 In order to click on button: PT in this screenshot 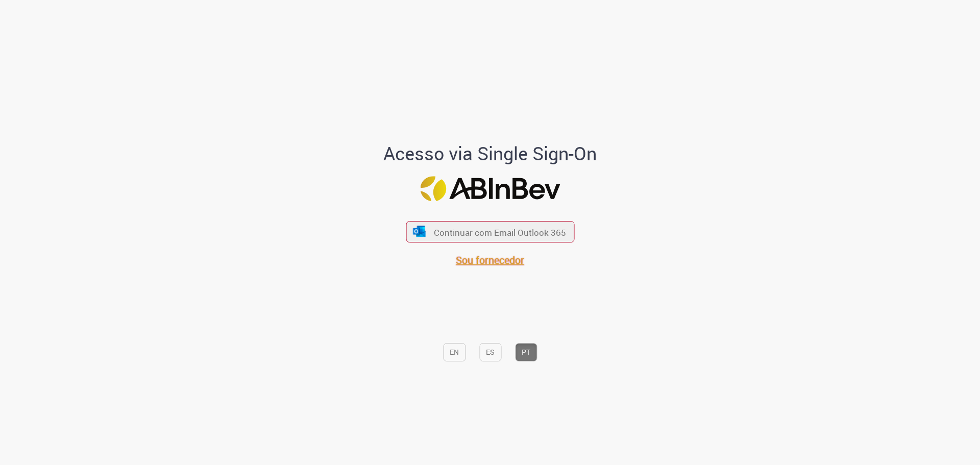, I will do `click(526, 352)`.